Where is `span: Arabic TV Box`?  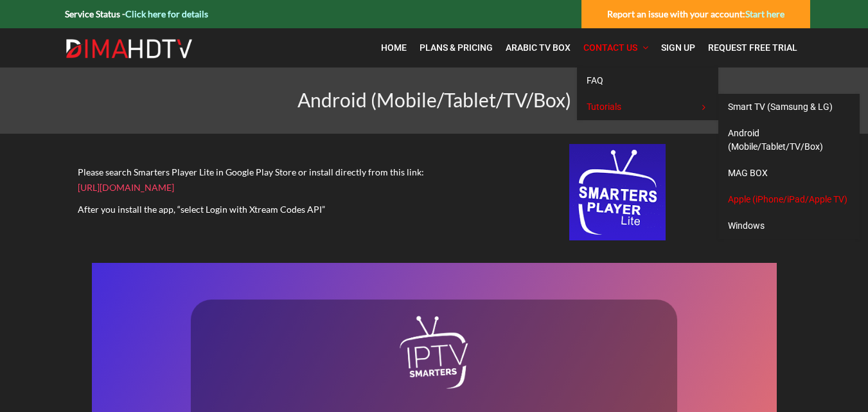
span: Arabic TV Box is located at coordinates (538, 47).